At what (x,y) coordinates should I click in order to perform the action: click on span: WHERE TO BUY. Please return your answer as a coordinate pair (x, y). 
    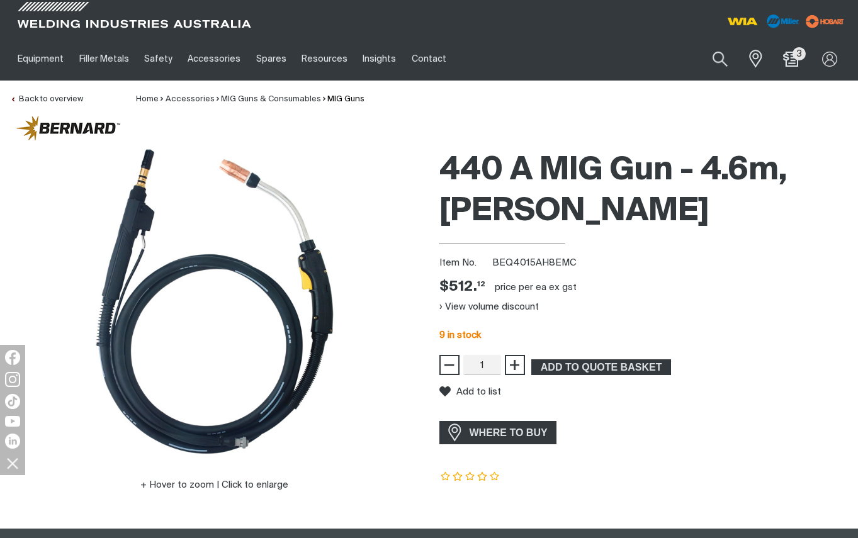
    Looking at the image, I should click on (509, 433).